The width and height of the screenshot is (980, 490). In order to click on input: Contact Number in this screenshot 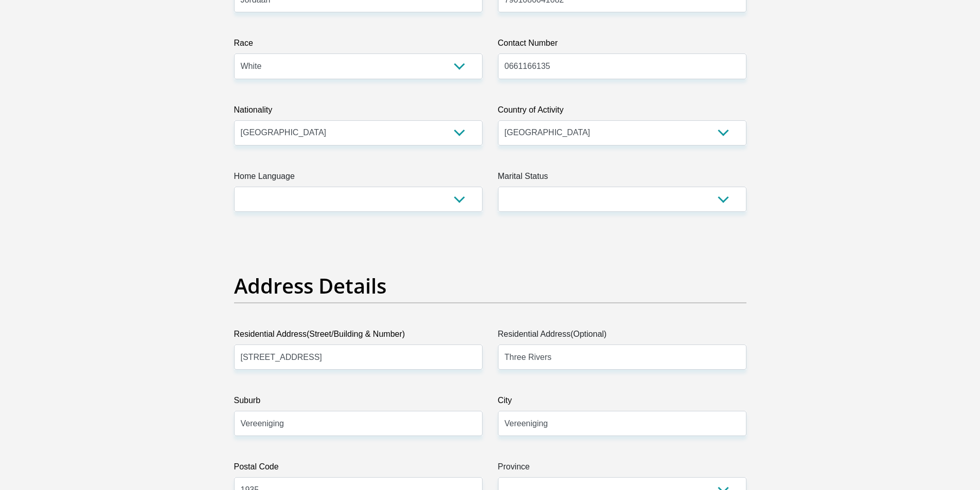, I will do `click(622, 65)`.